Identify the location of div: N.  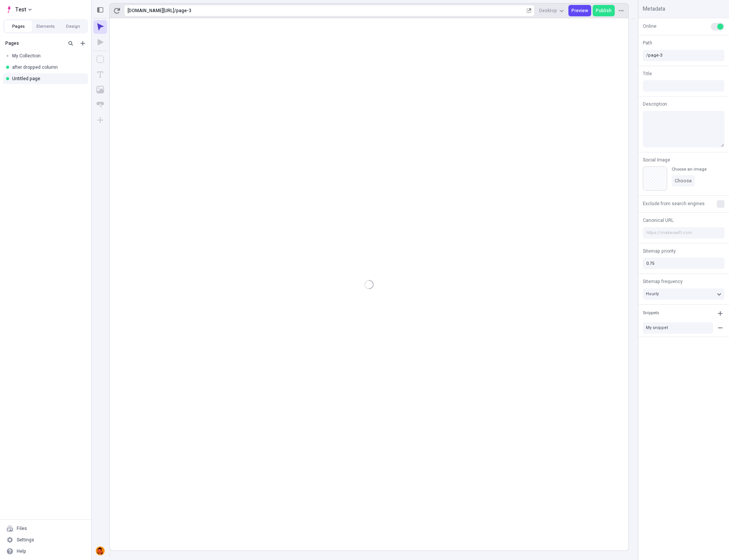
(101, 551).